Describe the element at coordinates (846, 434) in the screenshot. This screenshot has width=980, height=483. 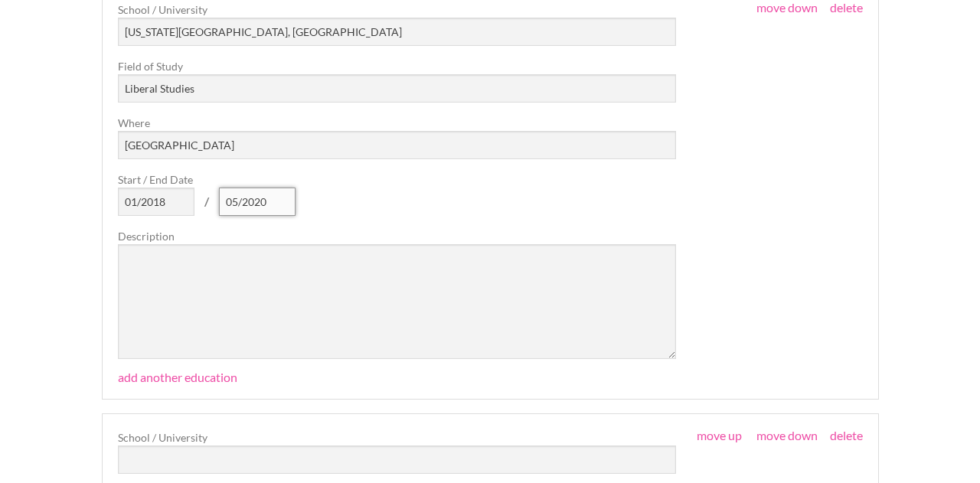
I see `a: delete` at that location.